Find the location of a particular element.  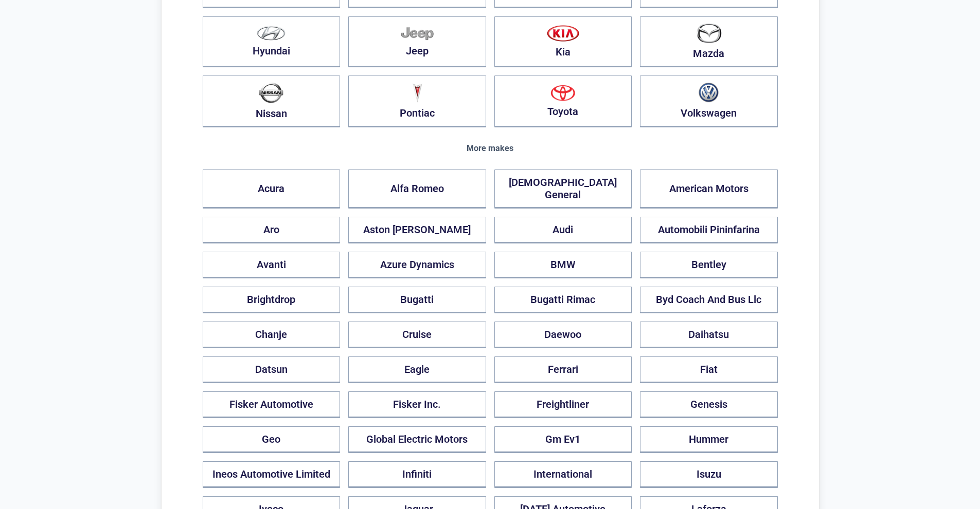

button: Hummer is located at coordinates (709, 440).